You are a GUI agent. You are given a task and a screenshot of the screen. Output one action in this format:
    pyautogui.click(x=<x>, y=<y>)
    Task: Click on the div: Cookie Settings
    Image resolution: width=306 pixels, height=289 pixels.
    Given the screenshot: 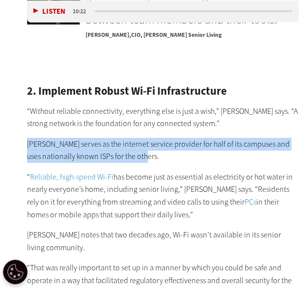 What is the action you would take?
    pyautogui.click(x=15, y=272)
    